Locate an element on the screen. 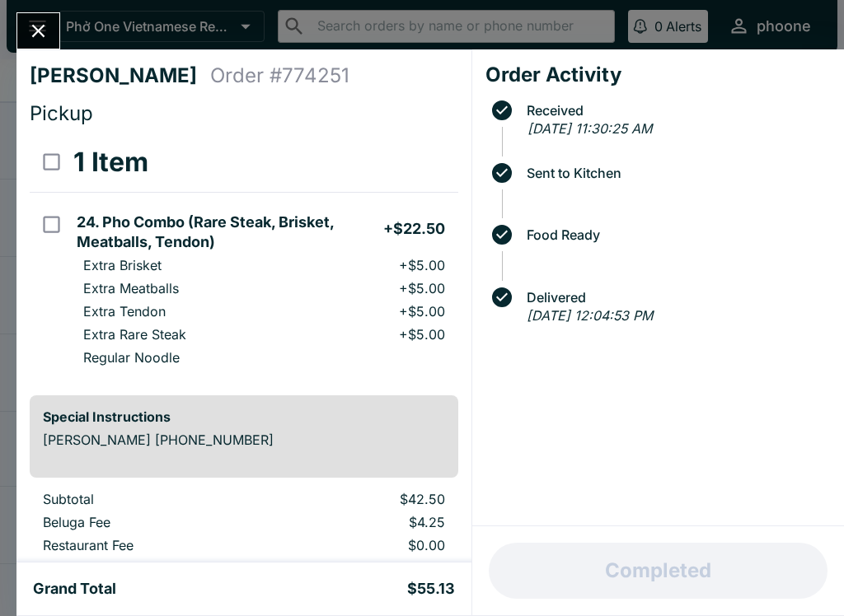  p: $6.38 is located at coordinates (363, 569).